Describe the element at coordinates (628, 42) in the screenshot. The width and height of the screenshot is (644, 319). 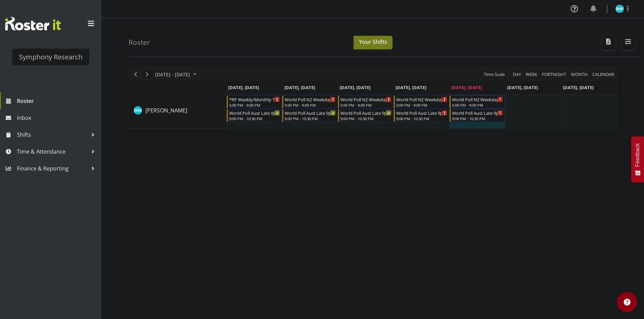
I see `button: Filter Shifts` at that location.